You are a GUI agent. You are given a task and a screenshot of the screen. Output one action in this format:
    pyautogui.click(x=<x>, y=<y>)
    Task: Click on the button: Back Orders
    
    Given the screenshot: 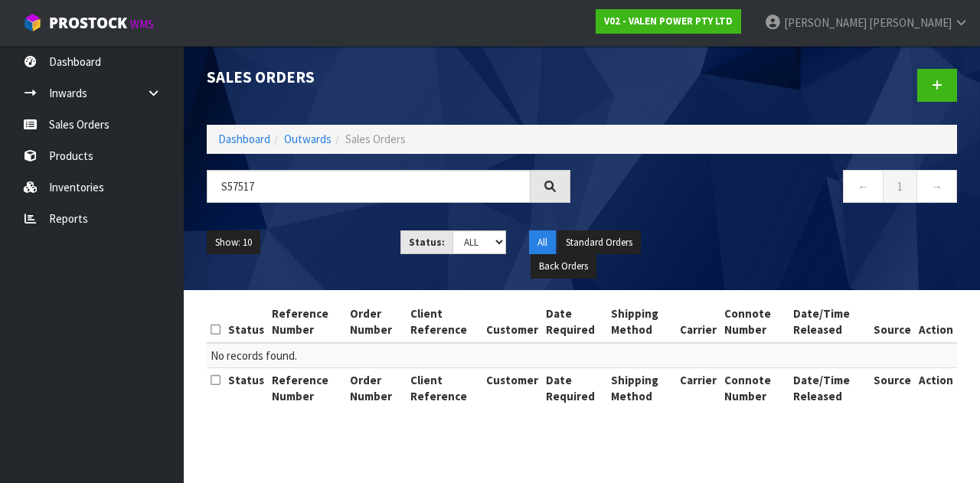 What is the action you would take?
    pyautogui.click(x=564, y=266)
    